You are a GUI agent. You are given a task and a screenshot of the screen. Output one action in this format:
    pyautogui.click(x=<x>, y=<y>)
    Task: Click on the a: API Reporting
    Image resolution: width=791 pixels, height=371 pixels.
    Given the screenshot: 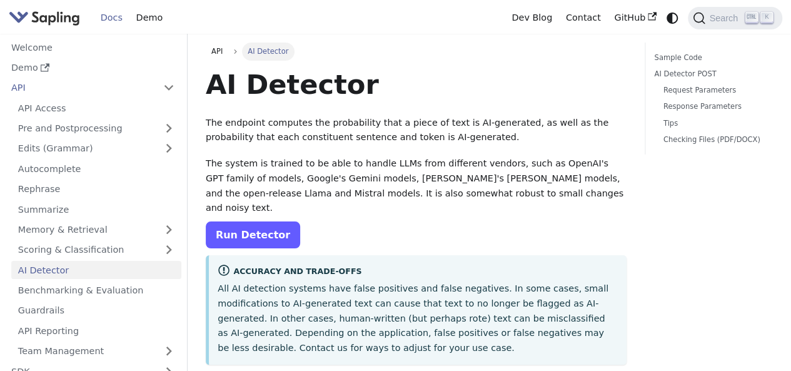 What is the action you would take?
    pyautogui.click(x=96, y=330)
    